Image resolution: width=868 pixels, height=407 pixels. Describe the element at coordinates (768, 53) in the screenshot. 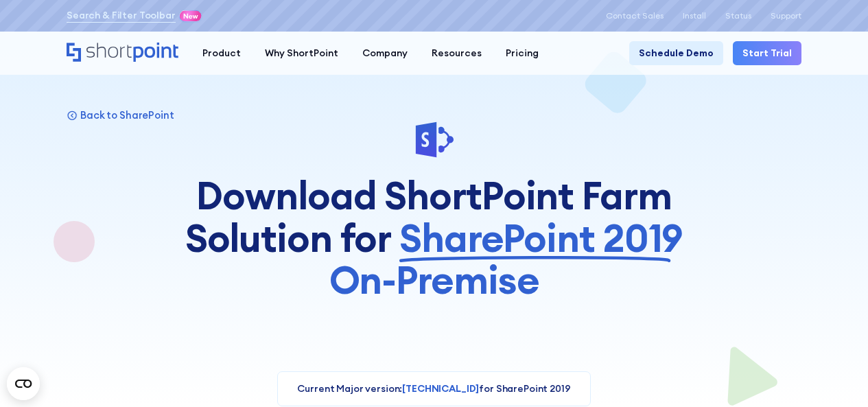

I see `a: Start Trial` at that location.